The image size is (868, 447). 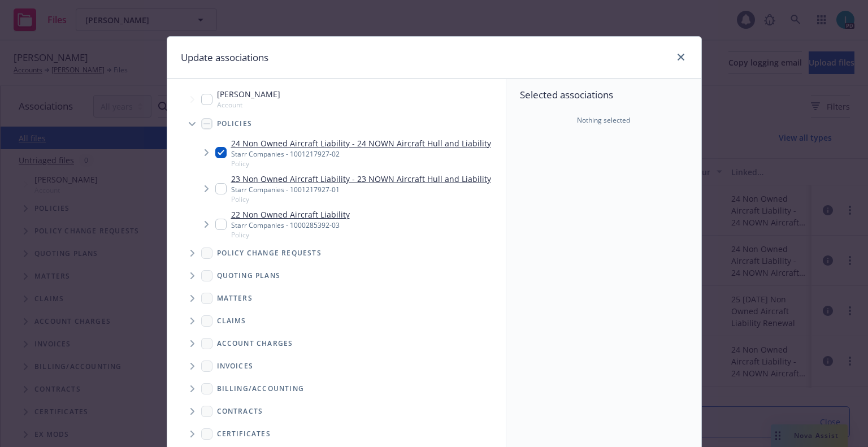 I want to click on h1: Update associations, so click(x=224, y=58).